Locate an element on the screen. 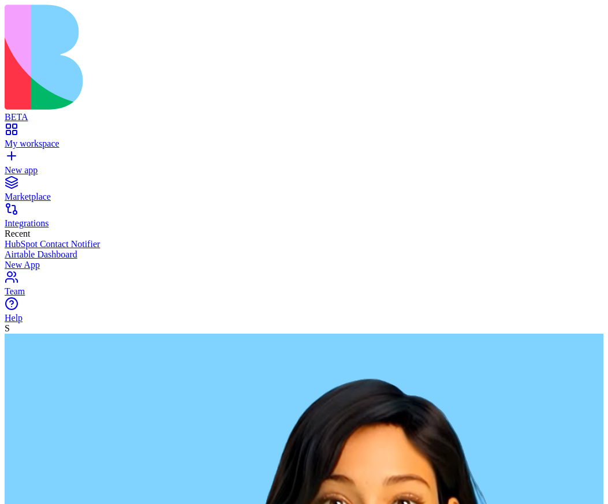 The width and height of the screenshot is (608, 504). div: New app is located at coordinates (304, 170).